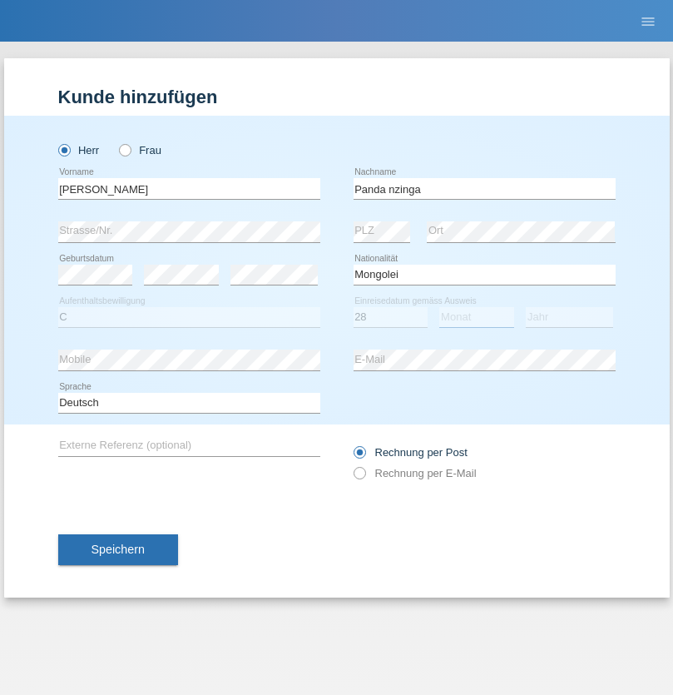 The image size is (673, 695). Describe the element at coordinates (337, 96) in the screenshot. I see `h1: Kunde hinzufügen` at that location.